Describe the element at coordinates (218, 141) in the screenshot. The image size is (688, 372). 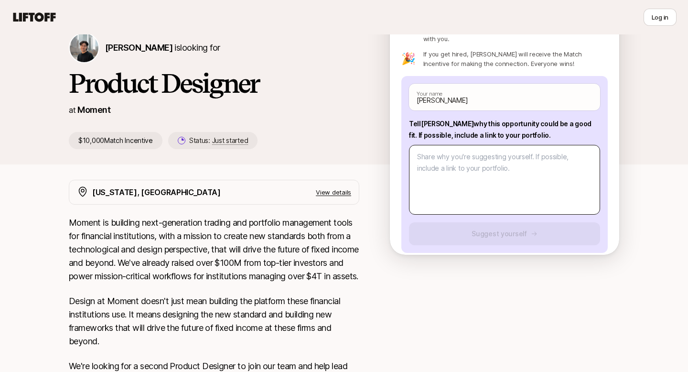
I see `p: Status:` at that location.